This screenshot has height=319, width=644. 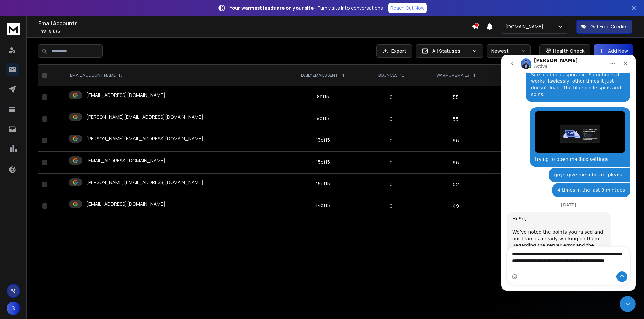 I want to click on button: Get Free Credits, so click(x=605, y=27).